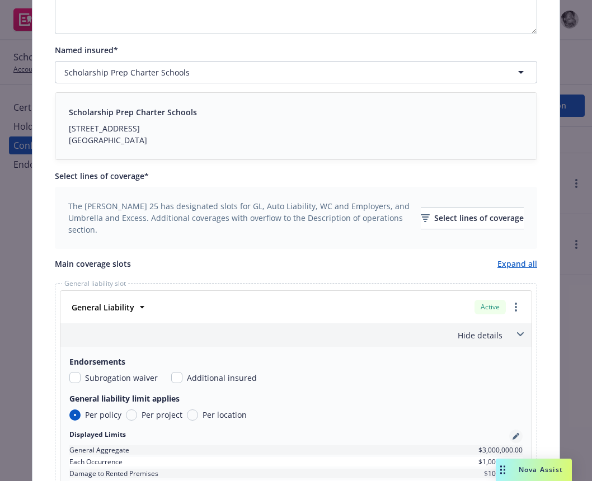 Image resolution: width=592 pixels, height=481 pixels. What do you see at coordinates (500, 450) in the screenshot?
I see `span: $3,000,000.00` at bounding box center [500, 450].